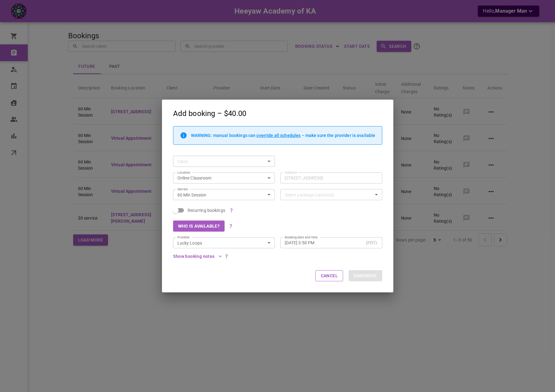 The height and width of the screenshot is (392, 555). What do you see at coordinates (184, 172) in the screenshot?
I see `label: Location` at bounding box center [184, 172].